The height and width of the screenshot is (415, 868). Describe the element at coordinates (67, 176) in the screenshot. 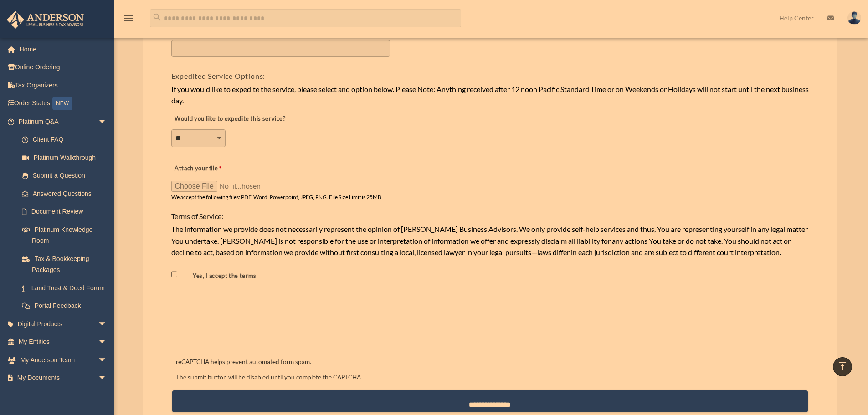

I see `a: Submit a Question` at that location.